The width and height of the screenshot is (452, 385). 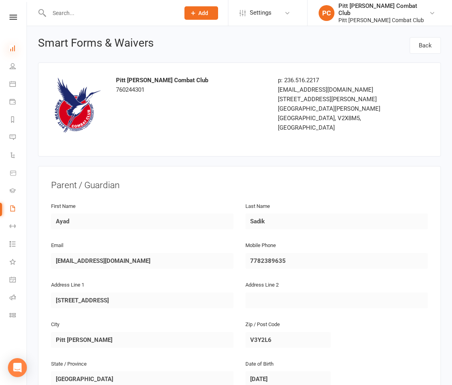 What do you see at coordinates (110, 13) in the screenshot?
I see `input: Search...` at bounding box center [110, 13].